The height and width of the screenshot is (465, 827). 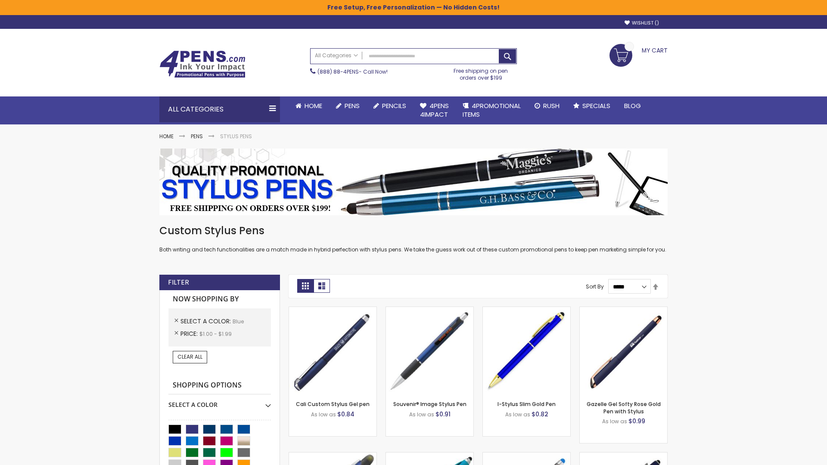 What do you see at coordinates (623, 310) in the screenshot?
I see `a: Gazelle Gel Softy Rose Gold Pen with Stylus-Blue` at bounding box center [623, 310].